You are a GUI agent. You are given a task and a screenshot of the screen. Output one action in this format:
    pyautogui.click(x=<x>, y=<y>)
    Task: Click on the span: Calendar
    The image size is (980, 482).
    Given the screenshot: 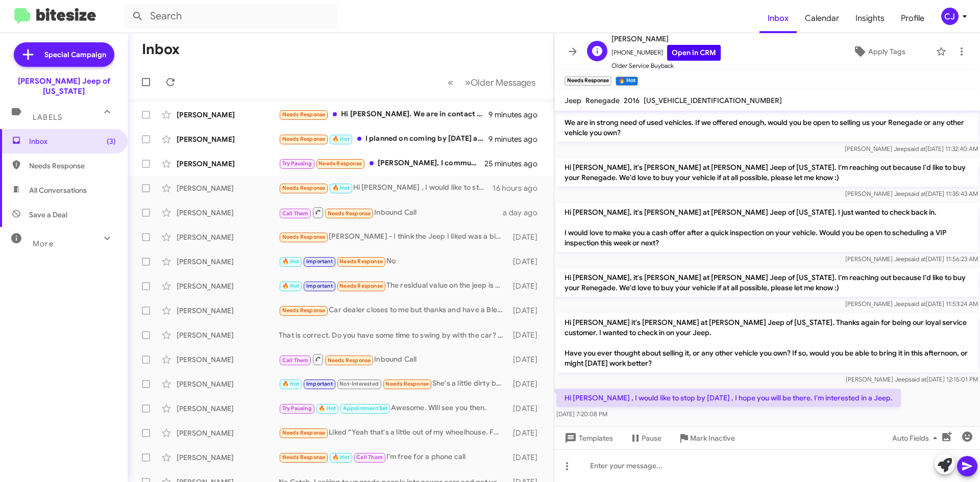 What is the action you would take?
    pyautogui.click(x=822, y=18)
    